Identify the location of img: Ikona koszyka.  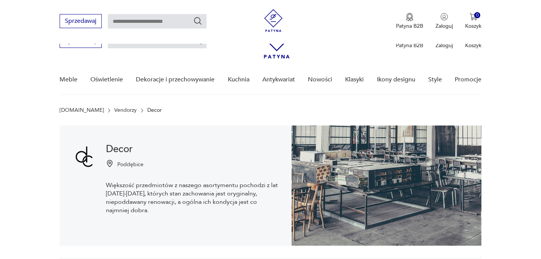
(473, 17).